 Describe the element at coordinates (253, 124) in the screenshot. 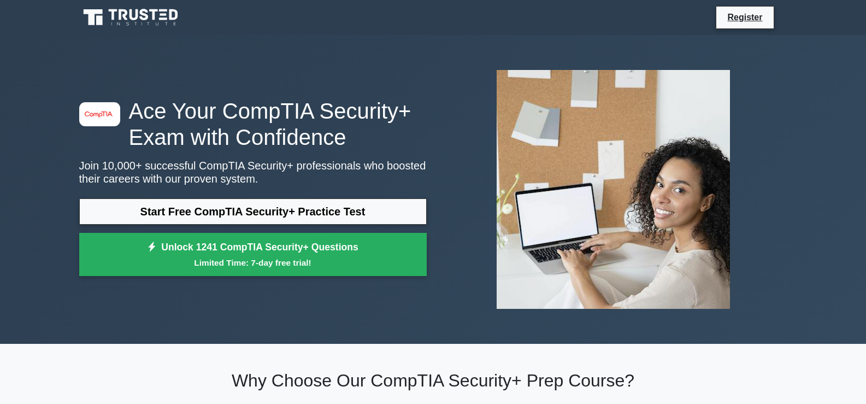

I see `h1: Ace Your CompTIA Security+ Exam with Confidence` at that location.